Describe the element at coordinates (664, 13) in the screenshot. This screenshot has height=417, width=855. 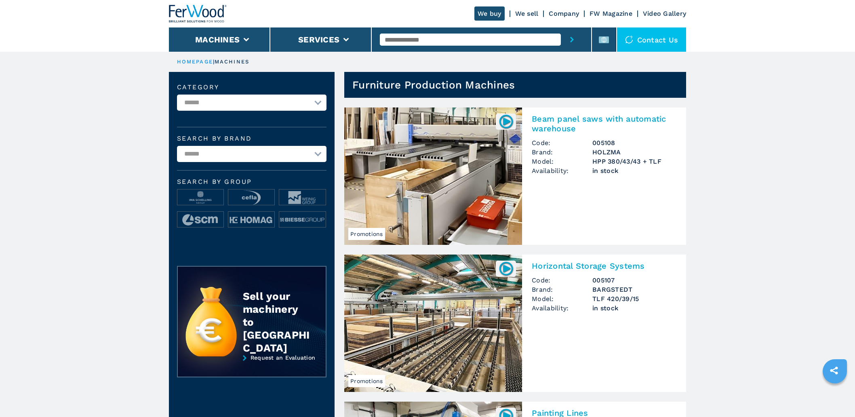
I see `a: Video Gallery` at that location.